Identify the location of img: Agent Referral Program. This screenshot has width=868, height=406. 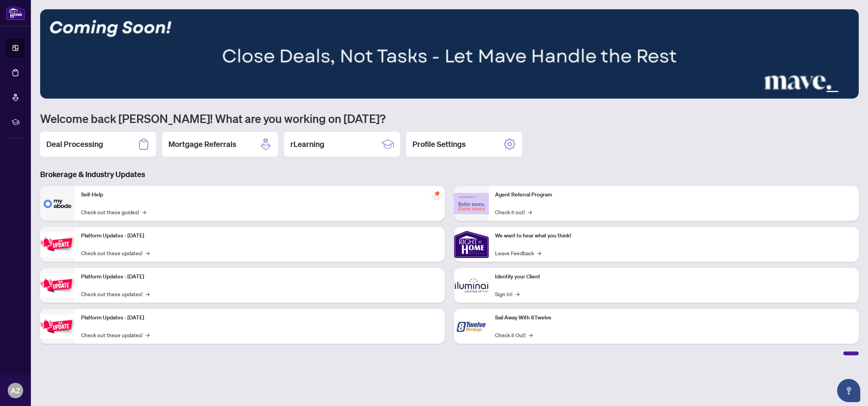
(472, 203).